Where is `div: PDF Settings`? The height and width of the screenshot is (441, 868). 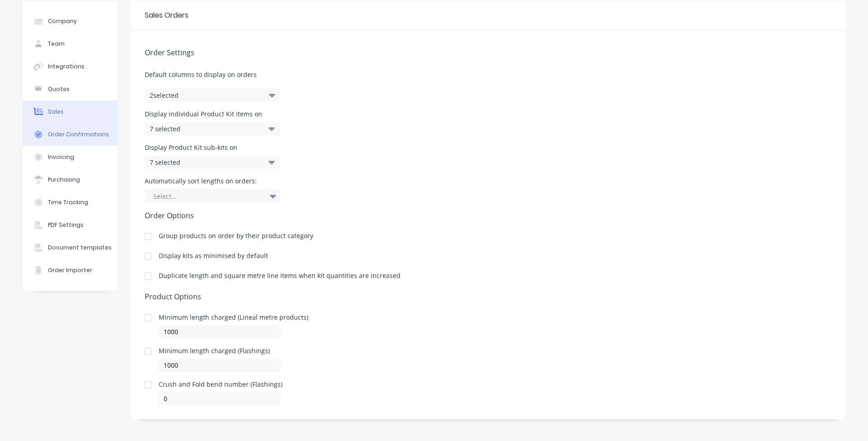
div: PDF Settings is located at coordinates (65, 225).